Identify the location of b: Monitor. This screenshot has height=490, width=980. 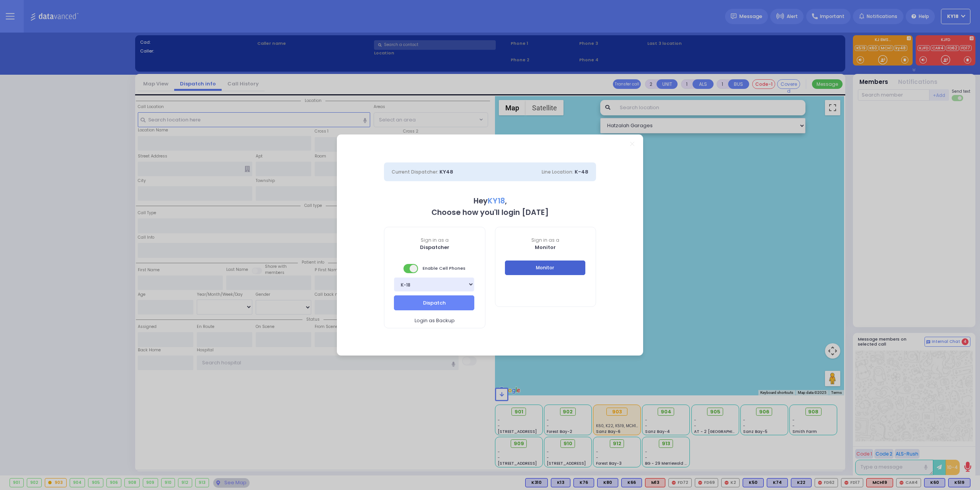
(545, 247).